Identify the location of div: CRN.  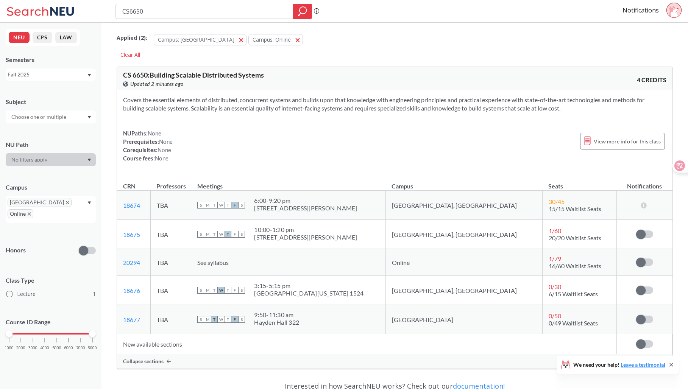
(129, 186).